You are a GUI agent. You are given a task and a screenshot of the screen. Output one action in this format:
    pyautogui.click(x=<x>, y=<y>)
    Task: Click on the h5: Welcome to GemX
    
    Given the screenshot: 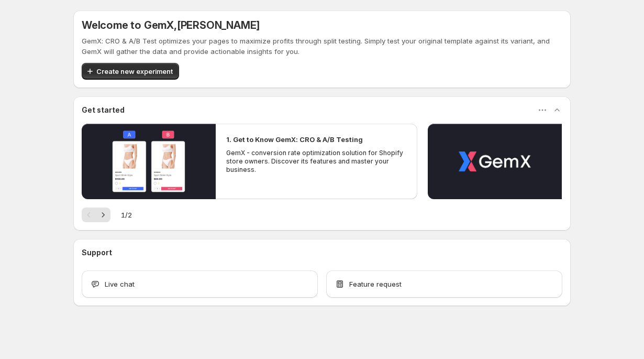 What is the action you would take?
    pyautogui.click(x=171, y=25)
    